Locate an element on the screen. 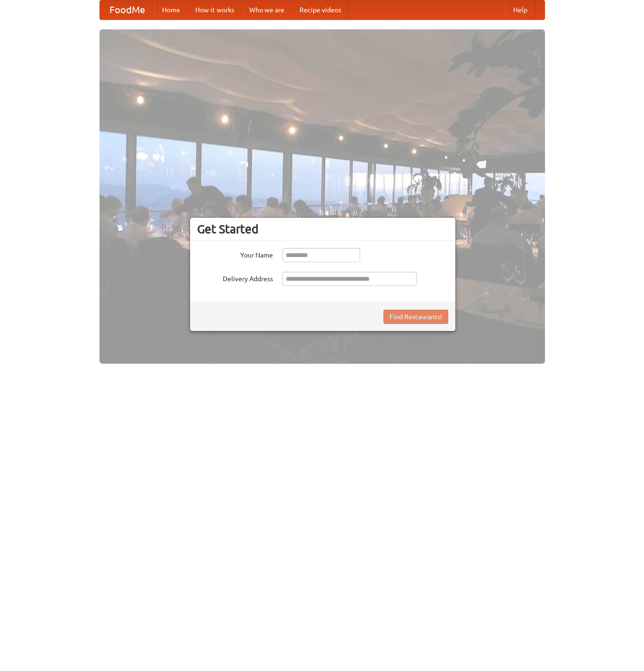 Image resolution: width=644 pixels, height=671 pixels. a: Who we are is located at coordinates (267, 10).